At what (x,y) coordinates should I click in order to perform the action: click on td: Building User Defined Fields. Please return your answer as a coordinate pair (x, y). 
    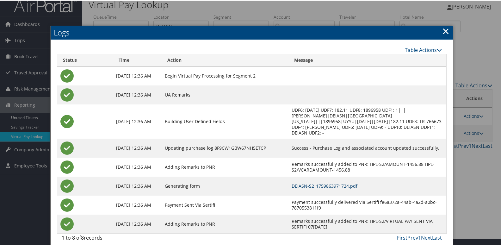
    Looking at the image, I should click on (225, 121).